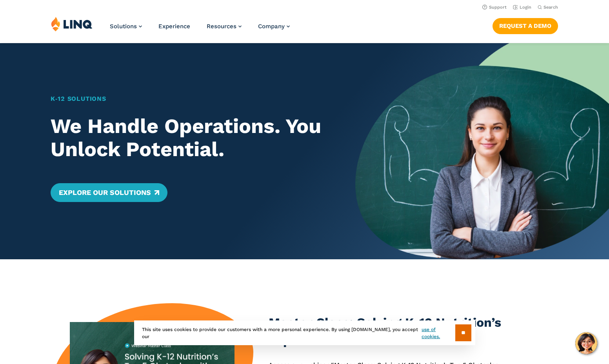  I want to click on a: Login, so click(522, 7).